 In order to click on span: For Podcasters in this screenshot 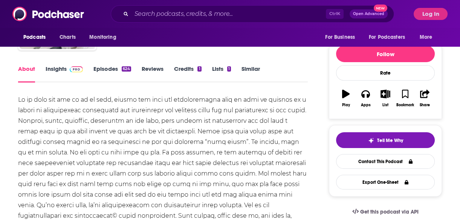, I will do `click(387, 37)`.